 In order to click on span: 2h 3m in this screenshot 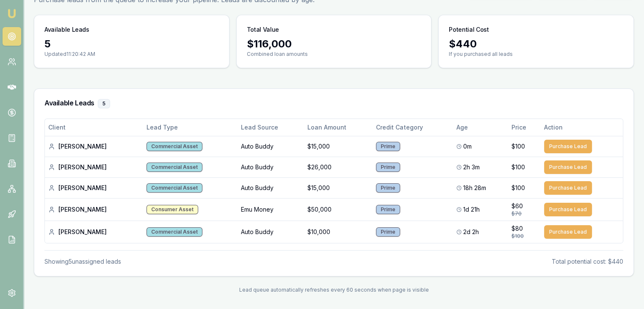, I will do `click(471, 167)`.